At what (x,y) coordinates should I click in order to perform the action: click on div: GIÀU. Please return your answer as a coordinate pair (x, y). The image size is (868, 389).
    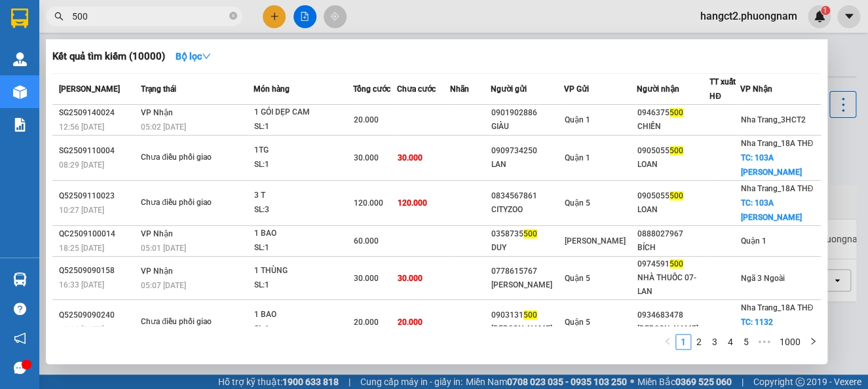
    Looking at the image, I should click on (527, 126).